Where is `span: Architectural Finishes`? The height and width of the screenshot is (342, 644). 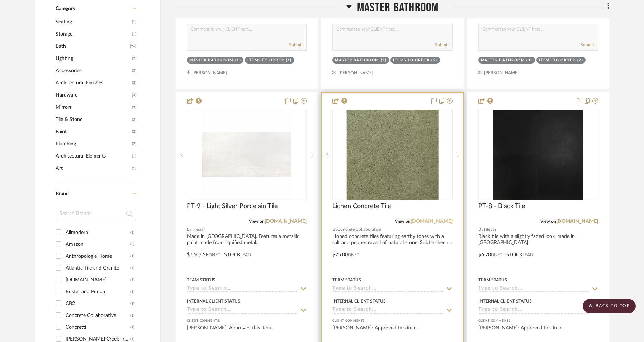 span: Architectural Finishes is located at coordinates (93, 83).